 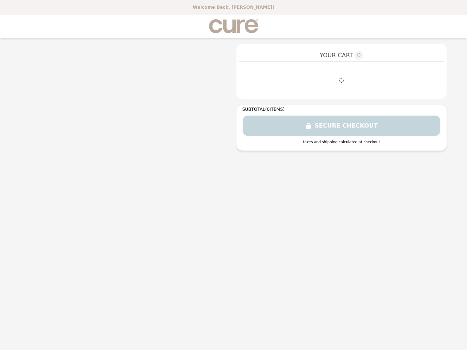 I want to click on div: taxes and shipping calculated at checkout, so click(x=341, y=142).